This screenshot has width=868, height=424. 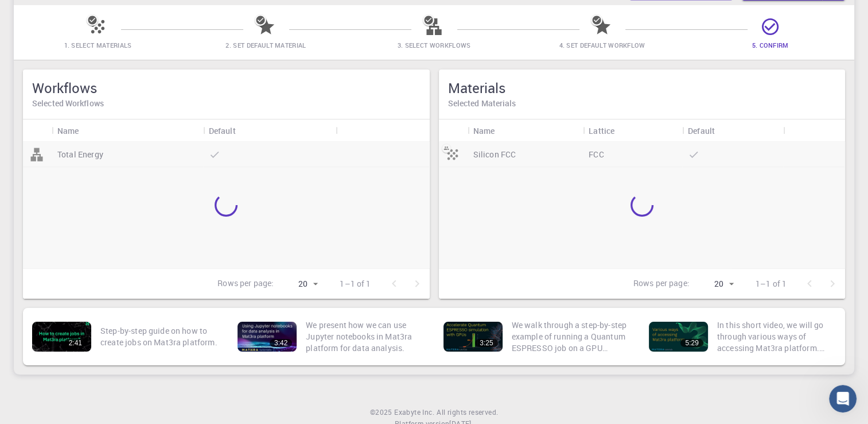 What do you see at coordinates (743, 336) in the screenshot?
I see `a: 5:29In this short video, we will go through various ways of accessing Mat3ra platform. There are ...` at bounding box center [743, 336].